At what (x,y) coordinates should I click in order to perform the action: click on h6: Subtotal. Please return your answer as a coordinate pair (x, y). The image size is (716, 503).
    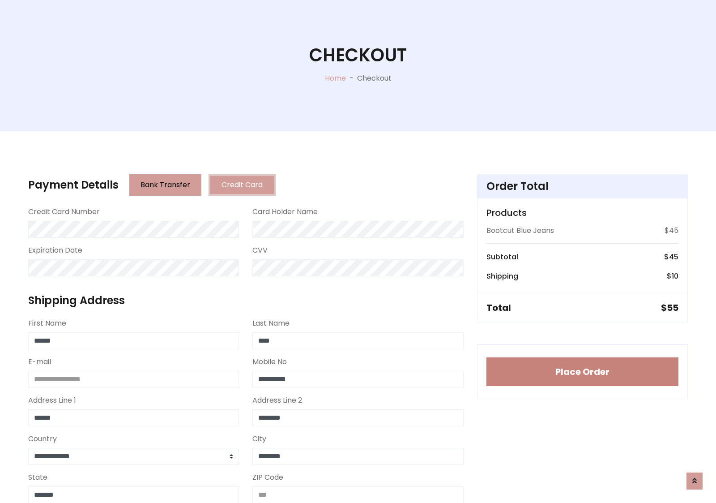
    Looking at the image, I should click on (502, 256).